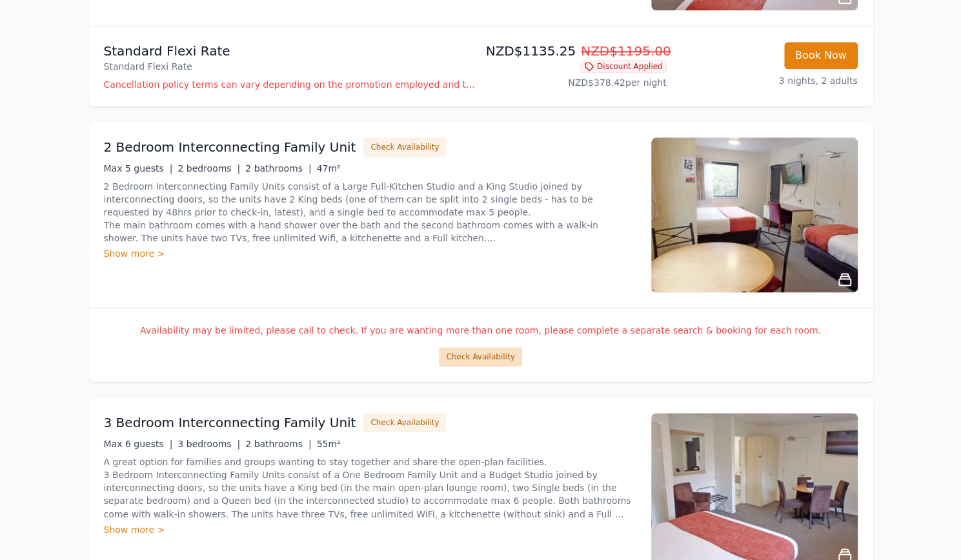 The height and width of the screenshot is (560, 961). I want to click on span: Max 5 guests |, so click(138, 168).